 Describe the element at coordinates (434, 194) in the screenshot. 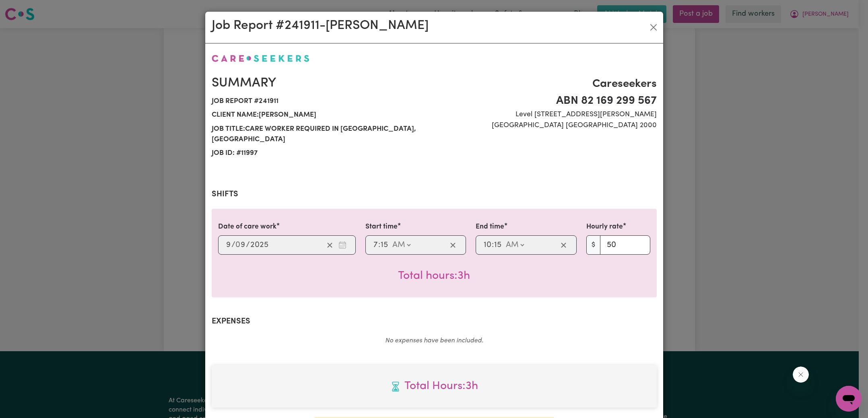

I see `h2: Shifts` at that location.